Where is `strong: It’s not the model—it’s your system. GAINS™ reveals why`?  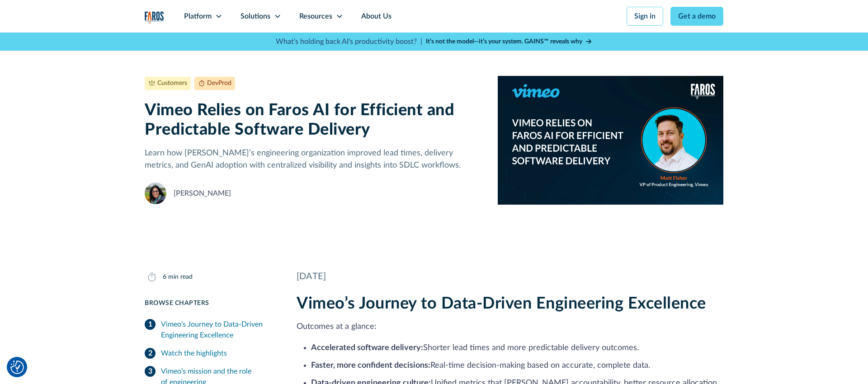 strong: It’s not the model—it’s your system. GAINS™ reveals why is located at coordinates (504, 42).